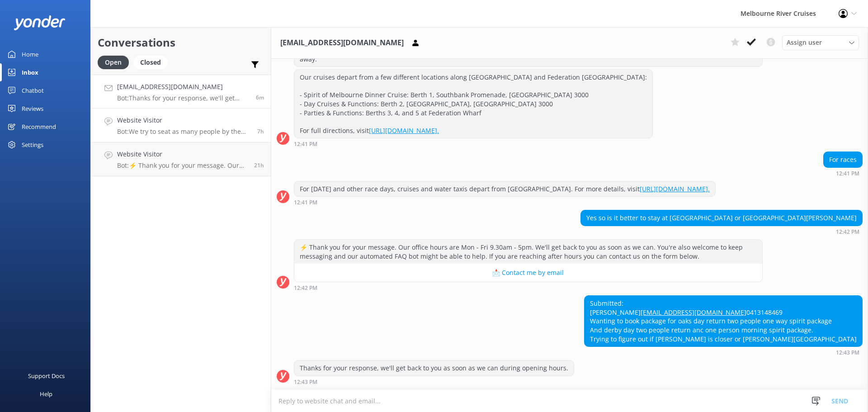  I want to click on div: Home, so click(30, 54).